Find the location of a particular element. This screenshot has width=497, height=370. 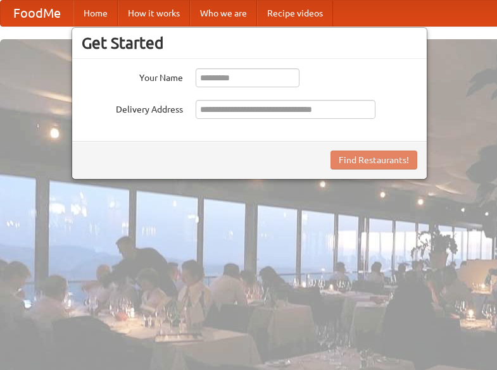

a: FoodMe is located at coordinates (37, 13).